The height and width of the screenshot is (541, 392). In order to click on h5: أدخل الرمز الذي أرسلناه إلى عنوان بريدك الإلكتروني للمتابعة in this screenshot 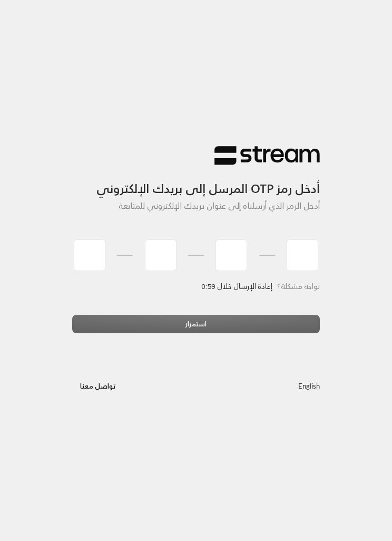, I will do `click(196, 205)`.